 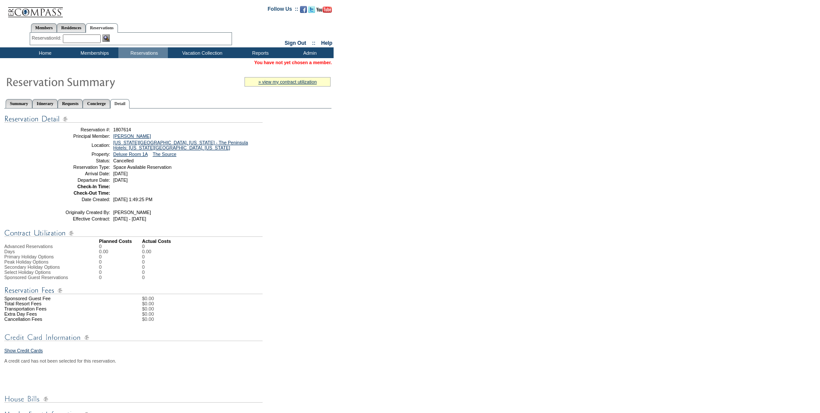 I want to click on a: Subscribe to our YouTube Channel, so click(x=324, y=11).